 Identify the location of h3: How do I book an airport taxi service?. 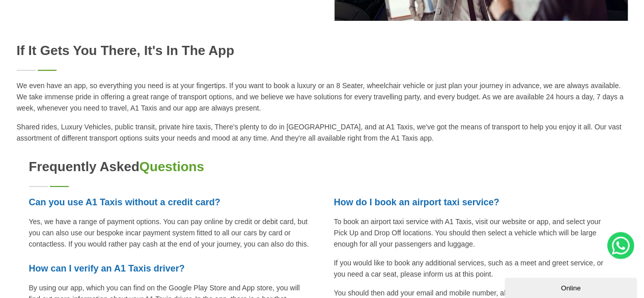
(474, 202).